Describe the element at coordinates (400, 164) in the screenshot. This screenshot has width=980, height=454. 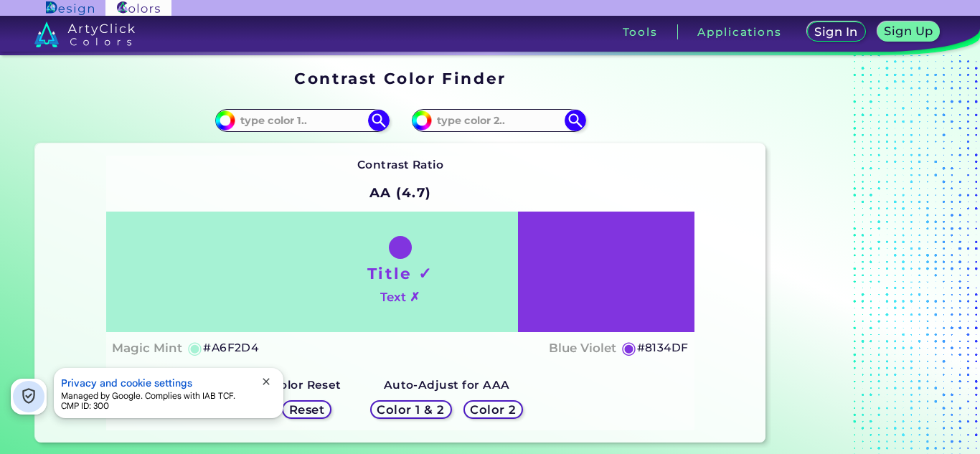
I see `strong: Contrast Ratio` at that location.